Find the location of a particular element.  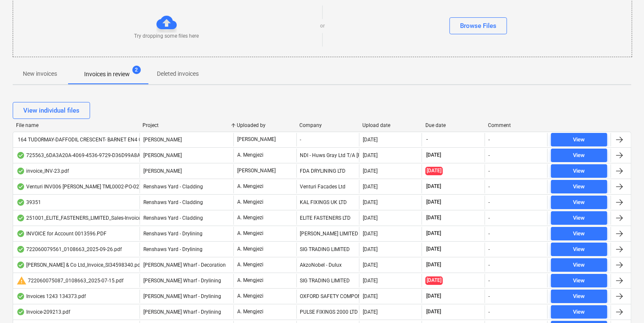

div: Project is located at coordinates (186, 125).